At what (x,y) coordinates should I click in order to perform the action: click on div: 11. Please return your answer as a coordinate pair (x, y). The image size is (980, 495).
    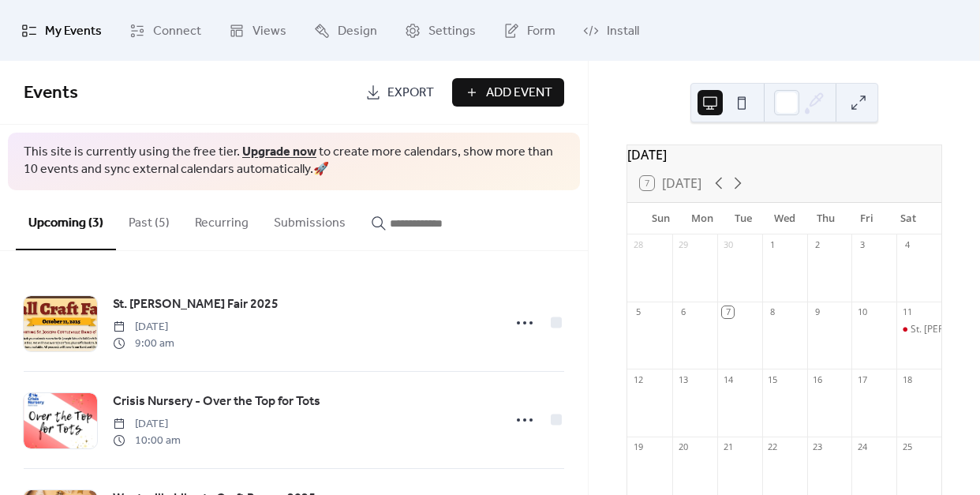
    Looking at the image, I should click on (907, 312).